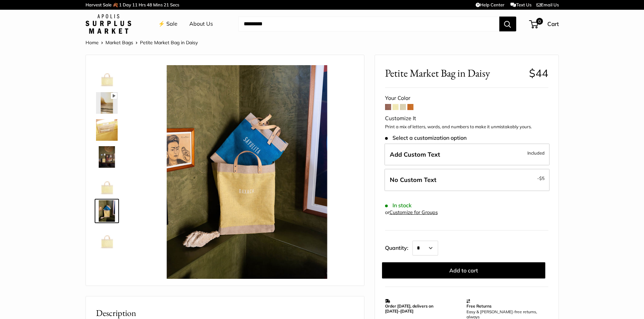 The image size is (644, 319). I want to click on a: 0 Cart, so click(544, 24).